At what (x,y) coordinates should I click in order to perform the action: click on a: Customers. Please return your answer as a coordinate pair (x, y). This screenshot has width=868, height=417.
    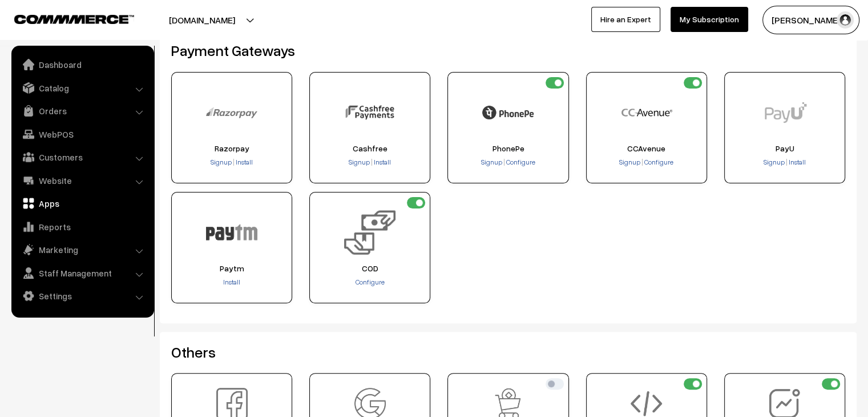
    Looking at the image, I should click on (82, 157).